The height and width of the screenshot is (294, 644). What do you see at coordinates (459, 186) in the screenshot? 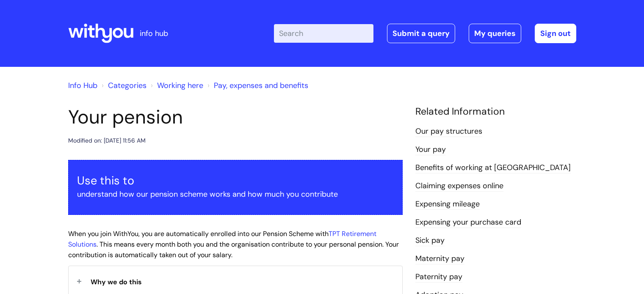
I see `a: Claiming expenses online` at bounding box center [459, 186].